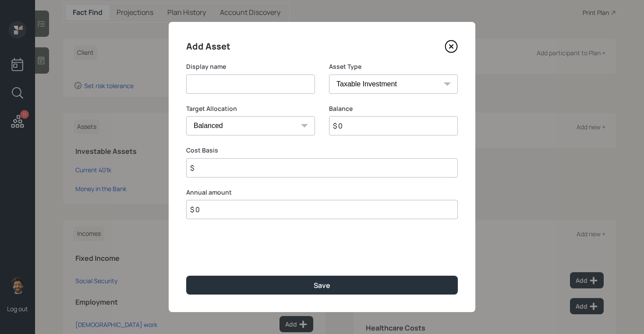 The height and width of the screenshot is (334, 644). I want to click on label: Balance, so click(393, 109).